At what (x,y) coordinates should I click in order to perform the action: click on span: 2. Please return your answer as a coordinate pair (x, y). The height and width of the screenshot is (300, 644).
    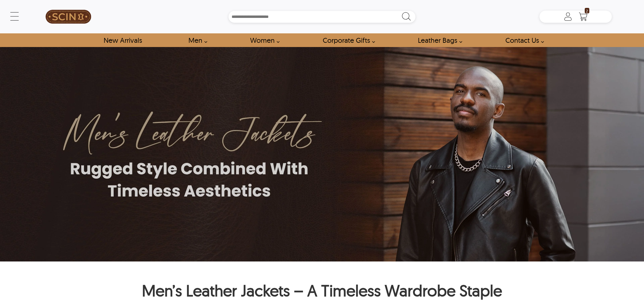
    Looking at the image, I should click on (587, 11).